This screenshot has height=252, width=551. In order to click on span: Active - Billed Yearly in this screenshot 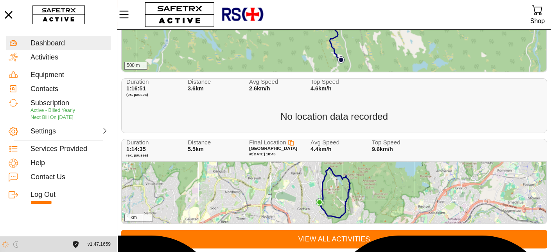, I will do `click(53, 110)`.